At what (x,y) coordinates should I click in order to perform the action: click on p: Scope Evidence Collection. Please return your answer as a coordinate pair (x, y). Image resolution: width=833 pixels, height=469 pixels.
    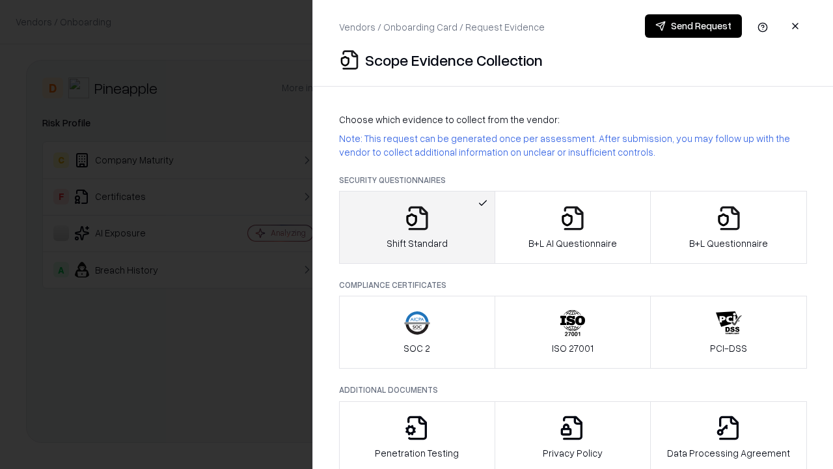
    Looking at the image, I should click on (454, 60).